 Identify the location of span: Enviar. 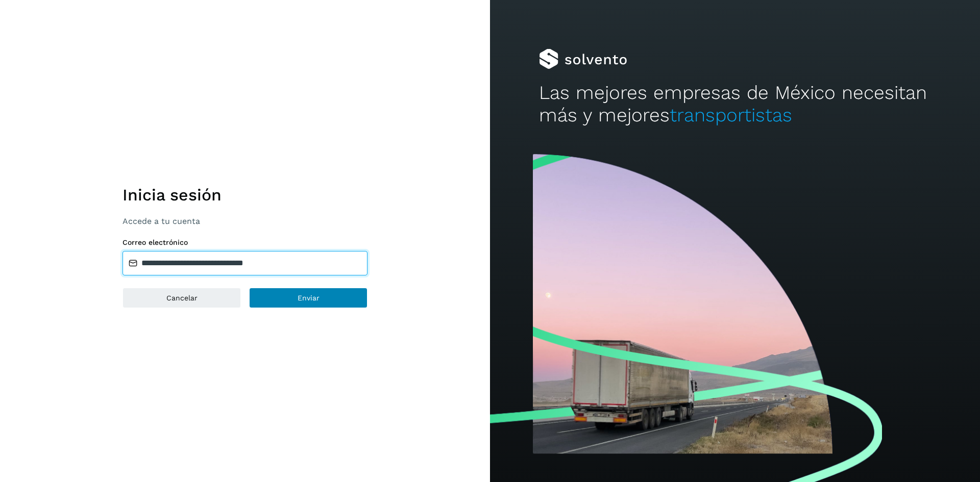
(308, 298).